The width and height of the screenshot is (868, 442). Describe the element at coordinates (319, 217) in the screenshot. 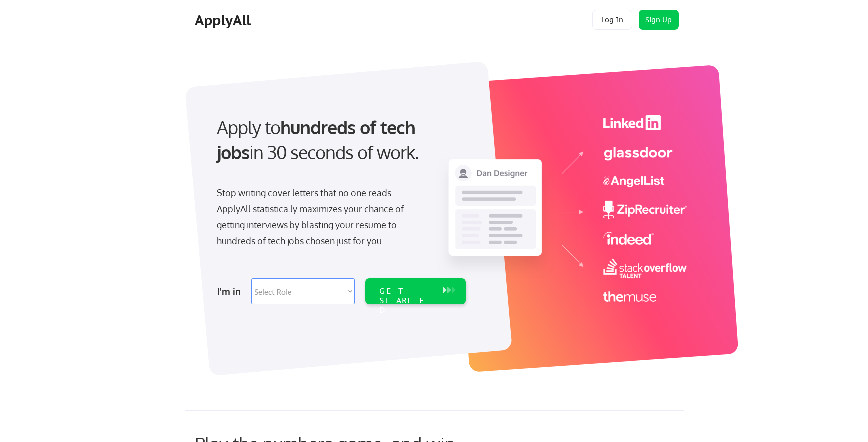

I see `div: Stop writing cover letters that no one reads. ApplyAll statistically maximizes your chance of get...` at that location.